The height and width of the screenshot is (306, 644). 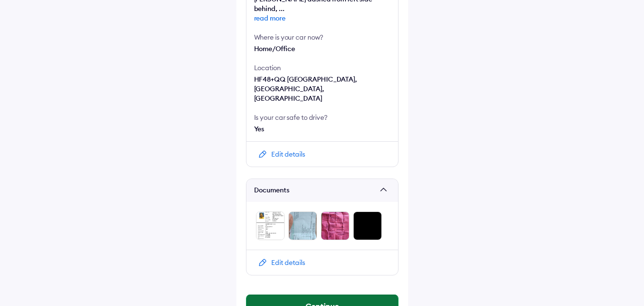 What do you see at coordinates (322, 129) in the screenshot?
I see `div: Yes` at bounding box center [322, 129].